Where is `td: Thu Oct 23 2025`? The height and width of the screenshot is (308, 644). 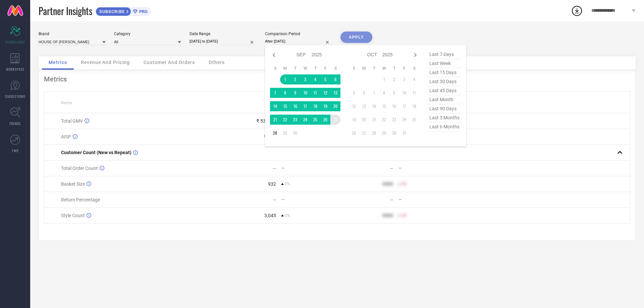
td: Thu Oct 23 2025 is located at coordinates (394, 119).